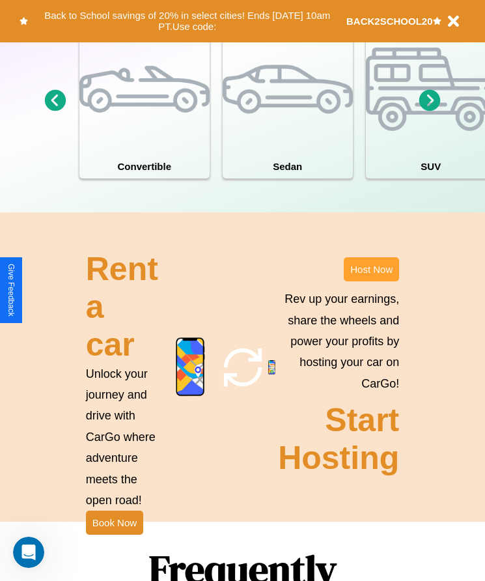 The image size is (485, 581). What do you see at coordinates (338, 439) in the screenshot?
I see `h2: Start Hosting` at bounding box center [338, 439].